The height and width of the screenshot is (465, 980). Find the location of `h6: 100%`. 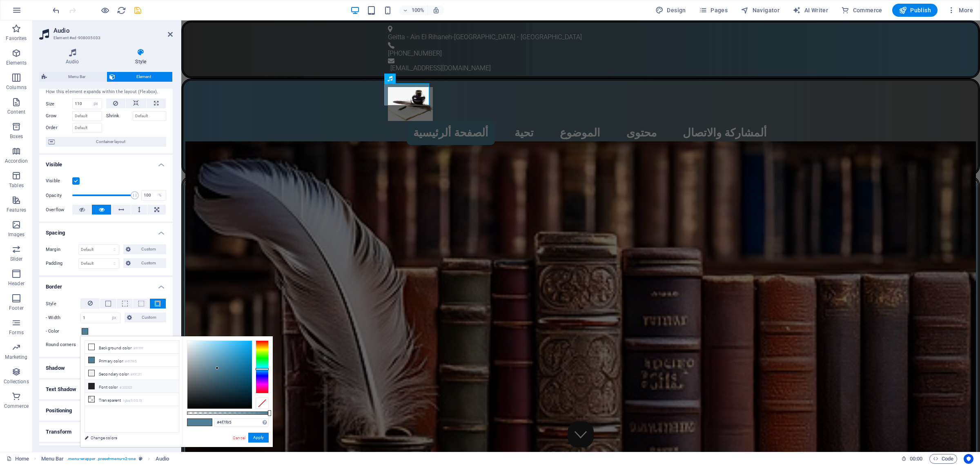

h6: 100% is located at coordinates (418, 10).